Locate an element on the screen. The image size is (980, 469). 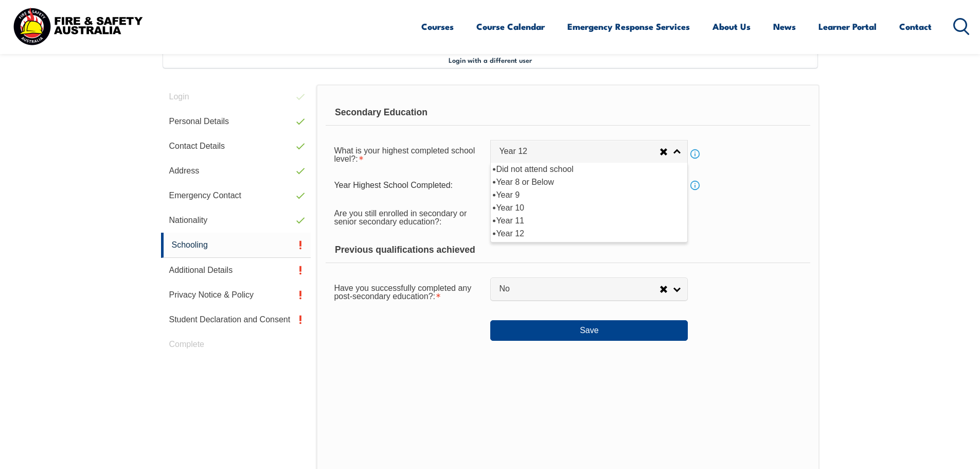
li: Year 11 is located at coordinates (589, 220).